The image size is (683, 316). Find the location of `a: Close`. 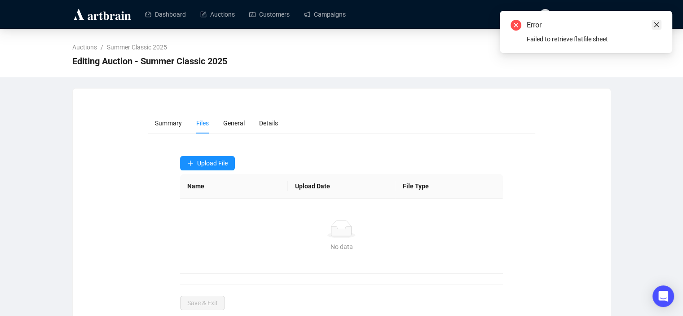

a: Close is located at coordinates (657, 25).